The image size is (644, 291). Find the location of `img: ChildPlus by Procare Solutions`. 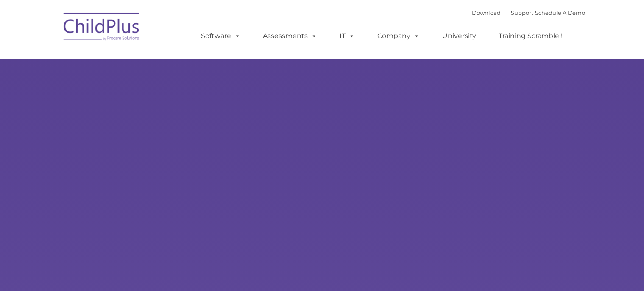

img: ChildPlus by Procare Solutions is located at coordinates (102, 28).